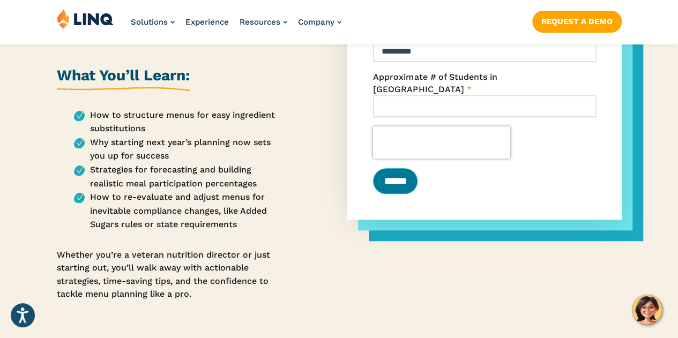 This screenshot has height=338, width=678. What do you see at coordinates (85, 19) in the screenshot?
I see `img: LINQ | K‑12 Software` at bounding box center [85, 19].